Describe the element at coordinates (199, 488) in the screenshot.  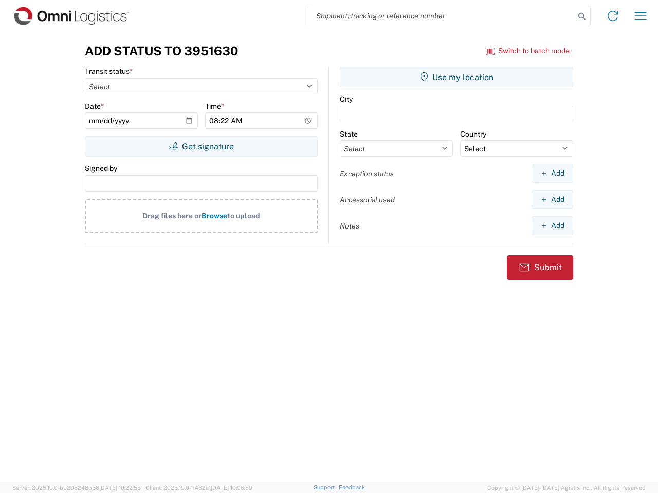
I see `span: Client: 2025.19.0-1f462a1` at that location.